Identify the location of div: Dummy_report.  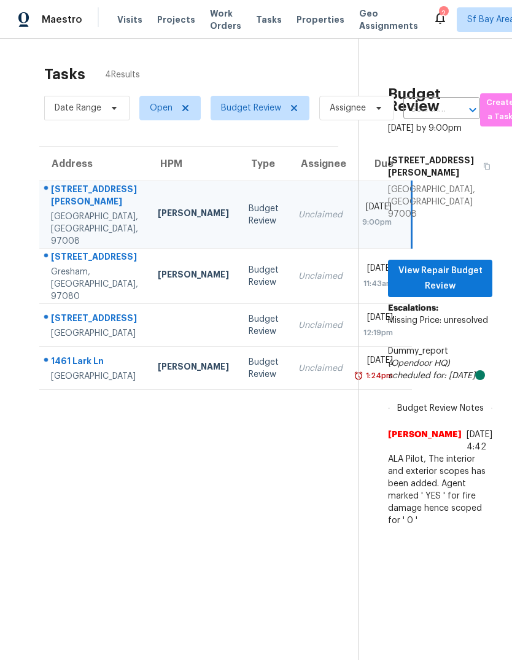
(441, 364).